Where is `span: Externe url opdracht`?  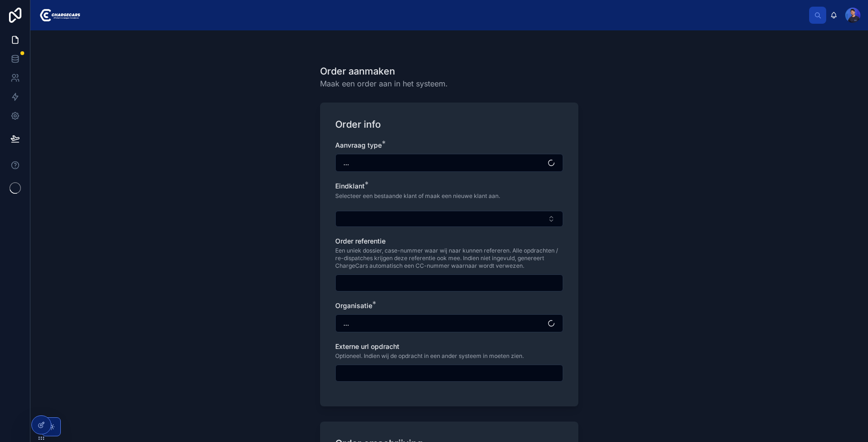
span: Externe url opdracht is located at coordinates (367, 346).